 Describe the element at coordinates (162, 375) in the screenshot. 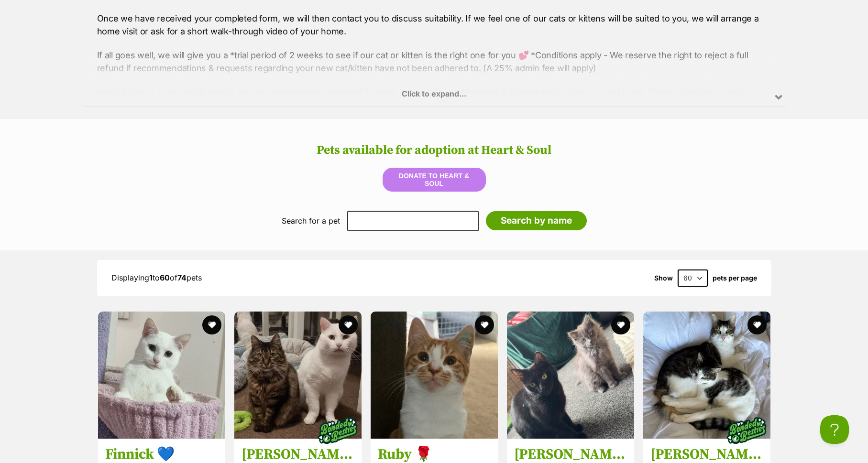

I see `img: Finnick 💙` at that location.